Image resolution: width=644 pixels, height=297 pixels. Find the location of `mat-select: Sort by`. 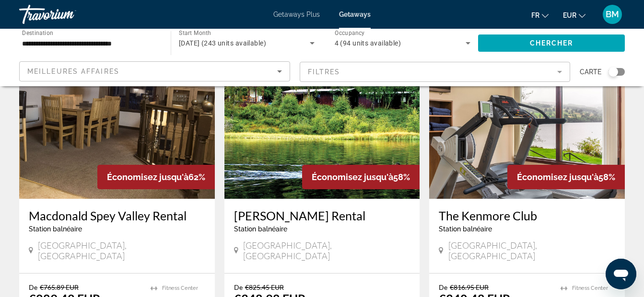

mat-select: Sort by is located at coordinates (154, 71).